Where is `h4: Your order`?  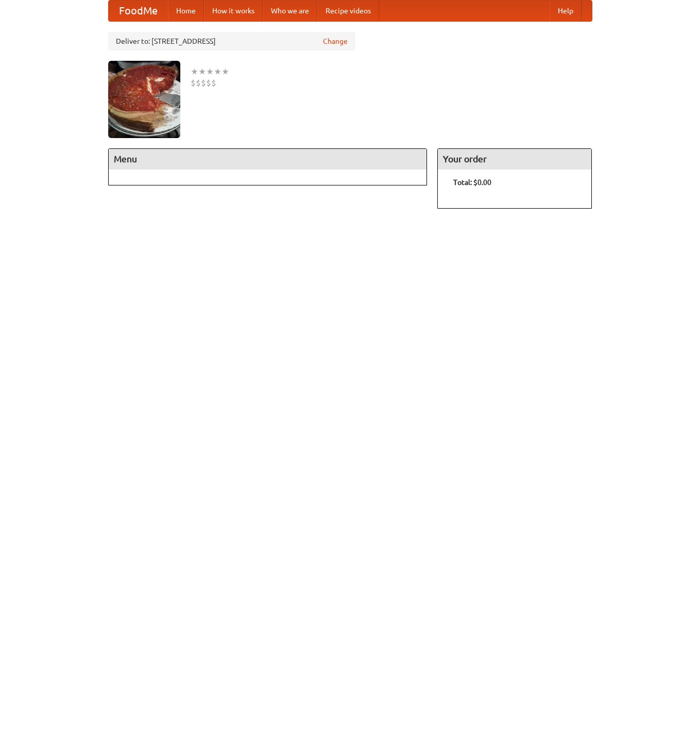 h4: Your order is located at coordinates (515, 159).